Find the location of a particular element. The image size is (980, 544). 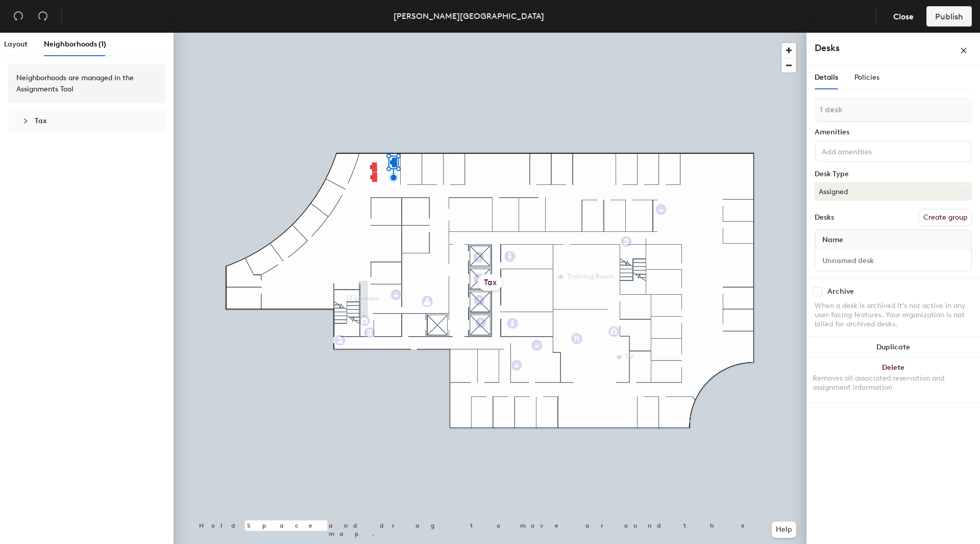

button: Undo (⌘ + Z) is located at coordinates (19, 16).